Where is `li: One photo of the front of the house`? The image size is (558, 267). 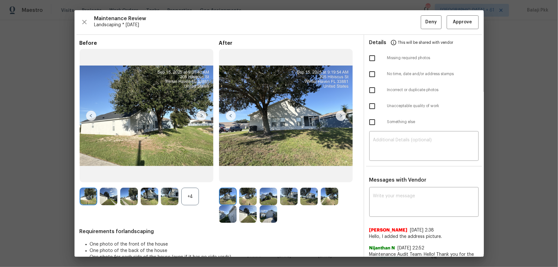 li: One photo of the front of the house is located at coordinates (224, 244).